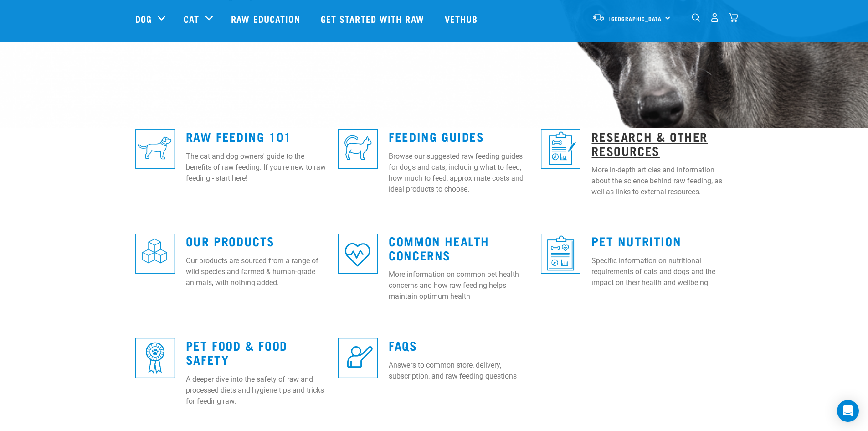 This screenshot has width=868, height=431. Describe the element at coordinates (403, 345) in the screenshot. I see `a: FAQs` at that location.